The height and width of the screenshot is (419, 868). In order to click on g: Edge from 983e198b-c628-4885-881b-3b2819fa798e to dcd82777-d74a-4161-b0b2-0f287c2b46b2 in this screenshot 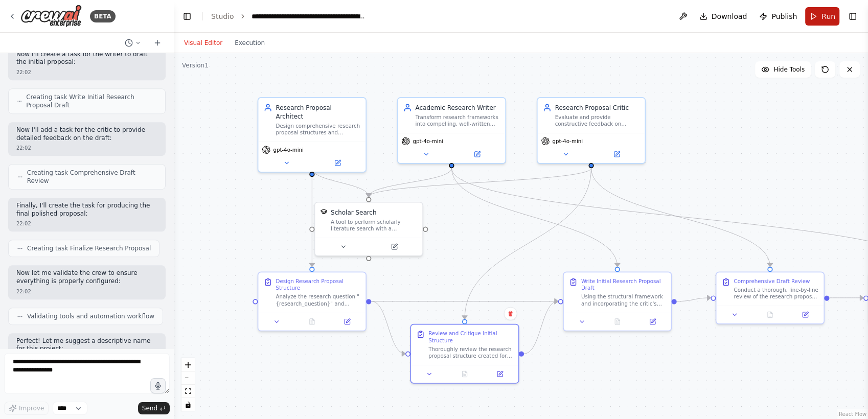, I will do `click(541, 327)`.